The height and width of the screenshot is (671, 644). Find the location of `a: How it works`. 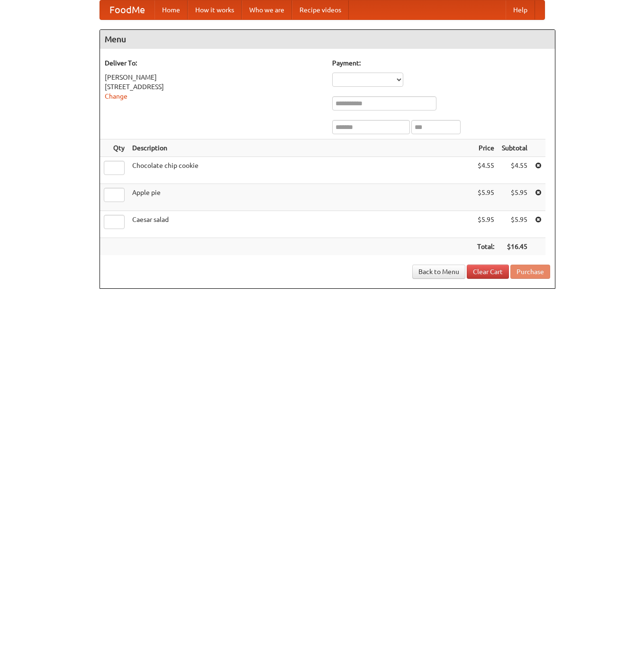

a: How it works is located at coordinates (215, 10).